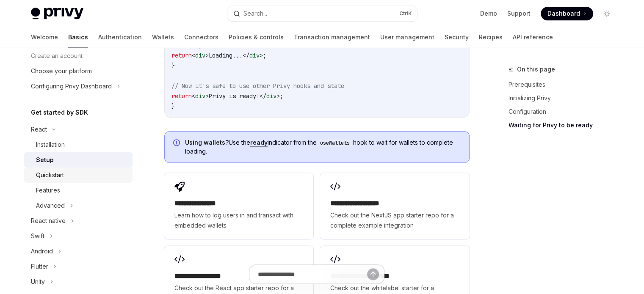 Image resolution: width=644 pixels, height=294 pixels. What do you see at coordinates (606, 13) in the screenshot?
I see `button: Toggle dark mode` at bounding box center [606, 13].